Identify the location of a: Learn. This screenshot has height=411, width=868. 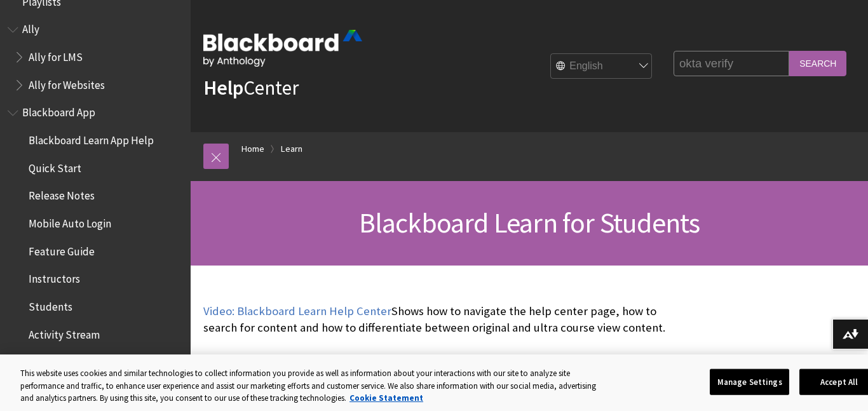
(291, 149).